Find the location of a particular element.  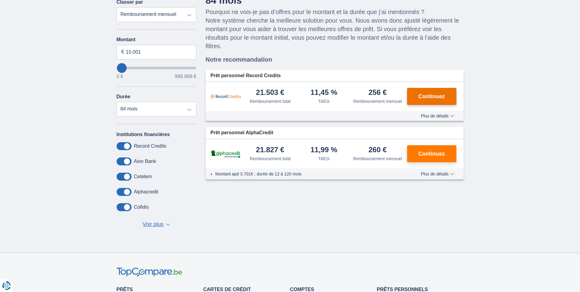

a: wantToBorrow is located at coordinates (157, 68).